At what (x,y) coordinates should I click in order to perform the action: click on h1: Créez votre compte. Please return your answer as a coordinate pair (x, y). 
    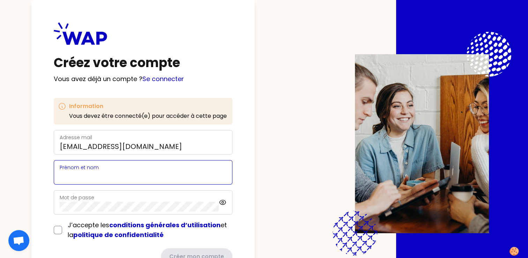
    Looking at the image, I should click on (143, 63).